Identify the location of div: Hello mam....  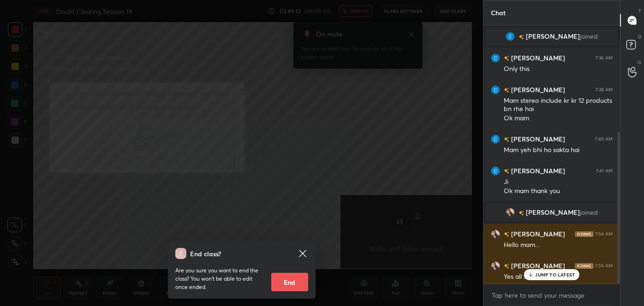
(558, 246).